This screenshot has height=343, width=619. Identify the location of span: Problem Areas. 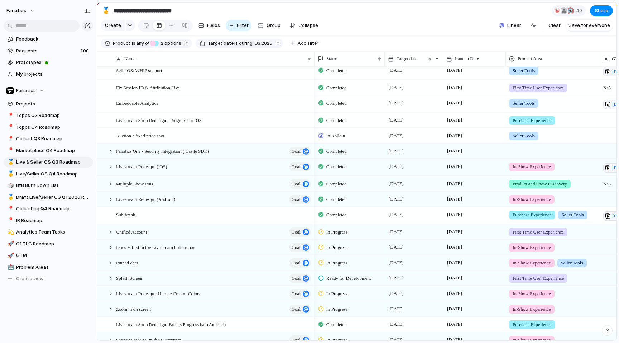
(53, 267).